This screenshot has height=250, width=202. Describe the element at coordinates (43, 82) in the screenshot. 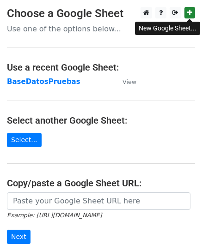

I see `a: BaseDatosPruebas` at that location.